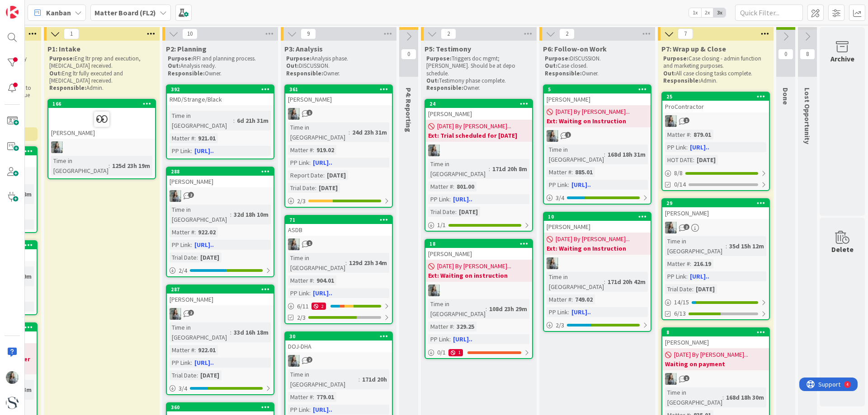 This screenshot has width=868, height=415. Describe the element at coordinates (479, 225) in the screenshot. I see `div: 1/1` at that location.